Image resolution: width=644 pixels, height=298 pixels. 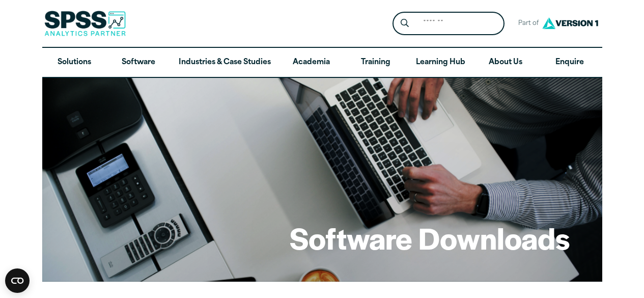 I want to click on nav: Desktop version of site main menu, so click(x=322, y=63).